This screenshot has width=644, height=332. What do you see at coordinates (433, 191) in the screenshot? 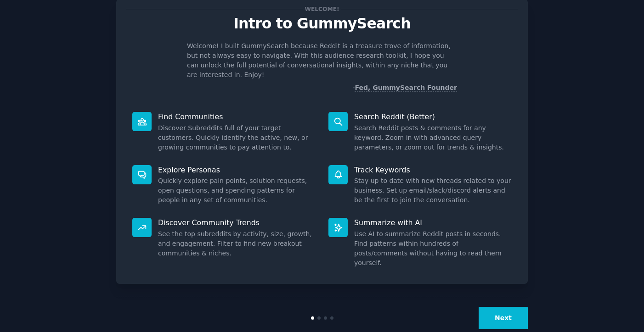
I see `dd: Stay up to date with new threads related to your business. Set up email/slack/discord alerts and ...` at bounding box center [433, 191].